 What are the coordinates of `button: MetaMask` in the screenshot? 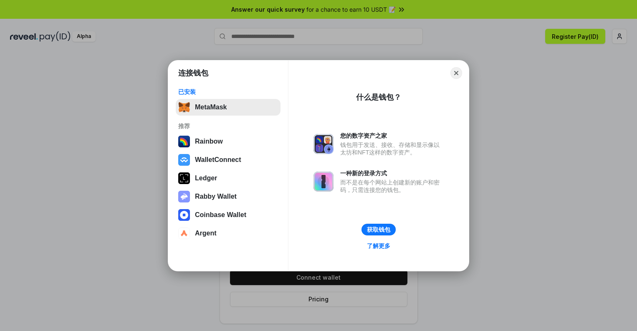 It's located at (228, 107).